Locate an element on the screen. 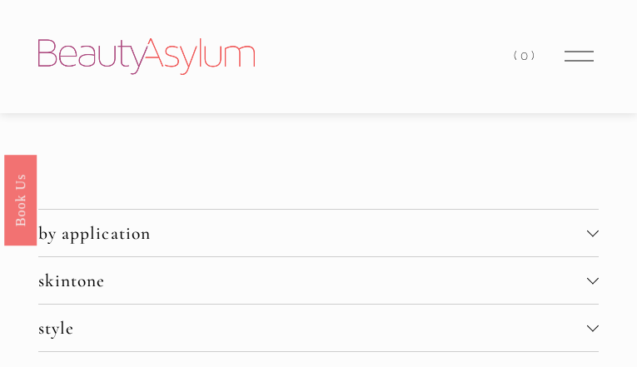 Image resolution: width=637 pixels, height=367 pixels. a: Book Us is located at coordinates (20, 199).